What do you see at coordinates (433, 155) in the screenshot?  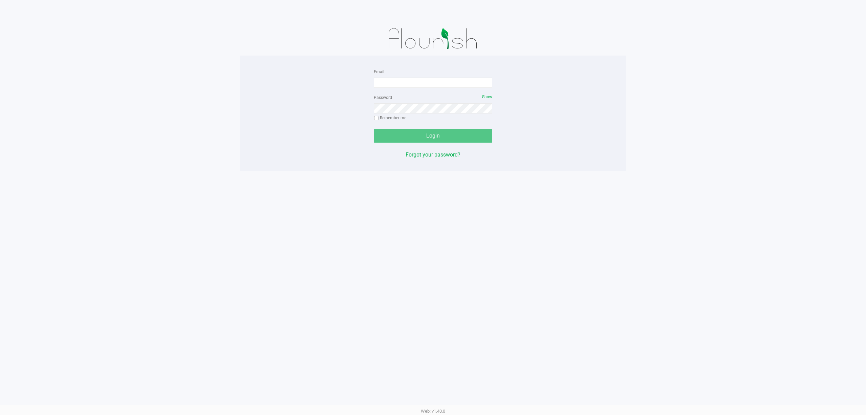 I see `button: Forgot your password?` at bounding box center [433, 155].